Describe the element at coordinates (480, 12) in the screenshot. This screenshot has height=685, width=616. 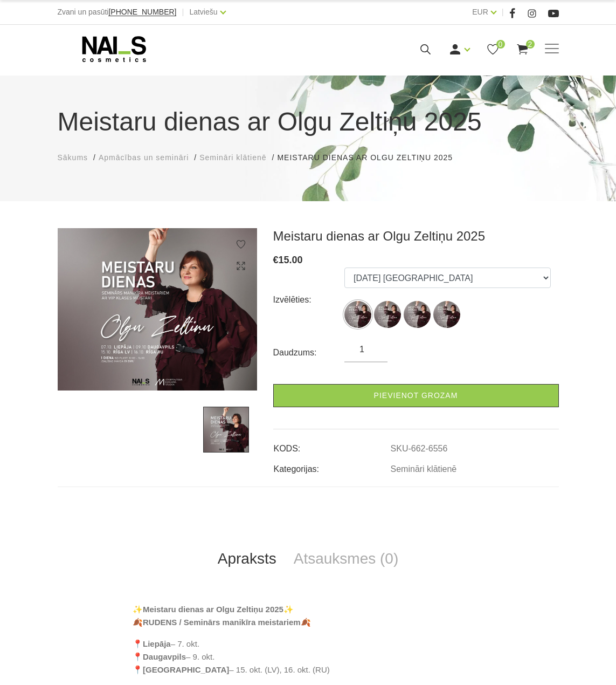
I see `a: EUR` at that location.